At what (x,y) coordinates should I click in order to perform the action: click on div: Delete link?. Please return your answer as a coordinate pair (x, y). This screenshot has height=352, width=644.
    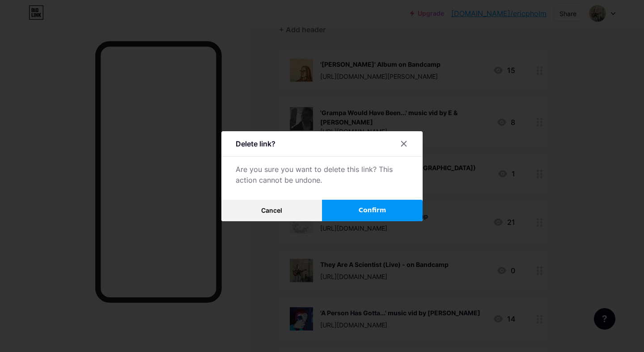
    Looking at the image, I should click on (255, 144).